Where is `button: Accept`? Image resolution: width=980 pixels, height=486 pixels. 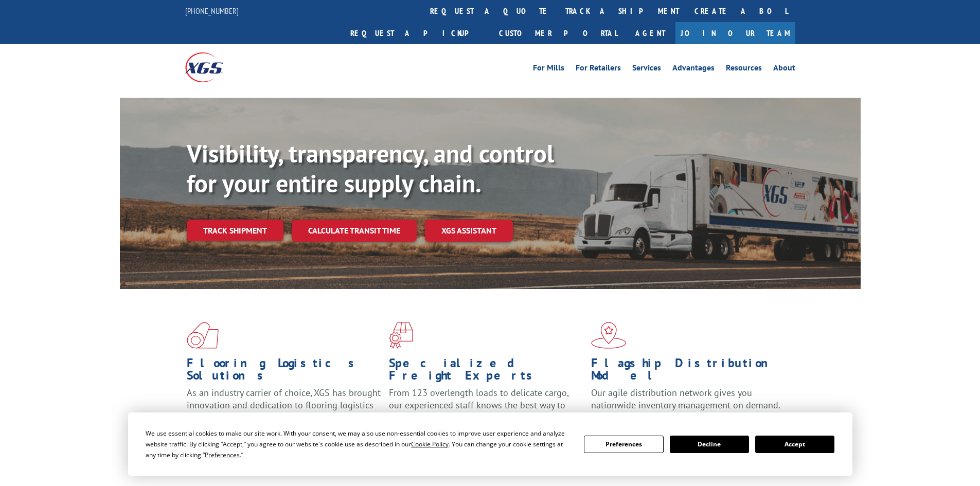 button: Accept is located at coordinates (794, 445).